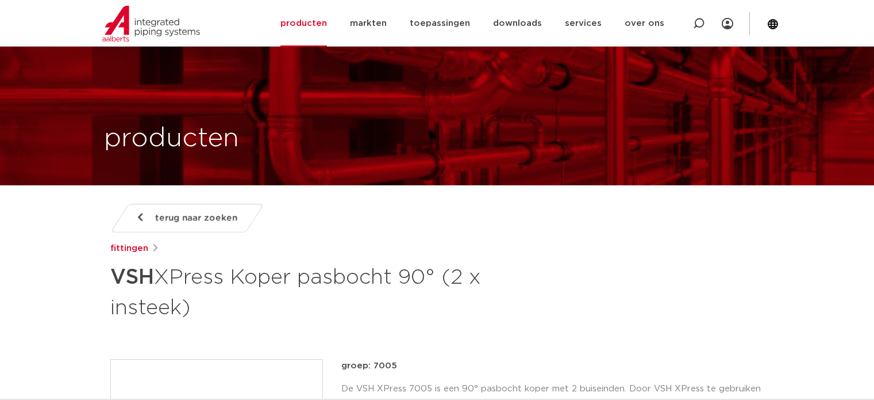 The width and height of the screenshot is (874, 400). Describe the element at coordinates (326, 291) in the screenshot. I see `h1: XPress Koper pasbocht 90° (2 x insteek)` at that location.